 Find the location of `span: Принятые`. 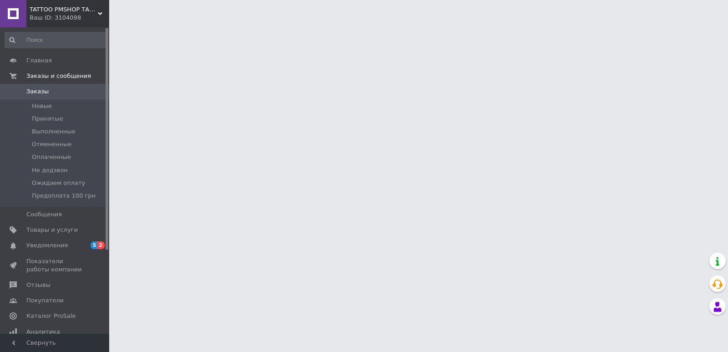

span: Принятые is located at coordinates (47, 119).